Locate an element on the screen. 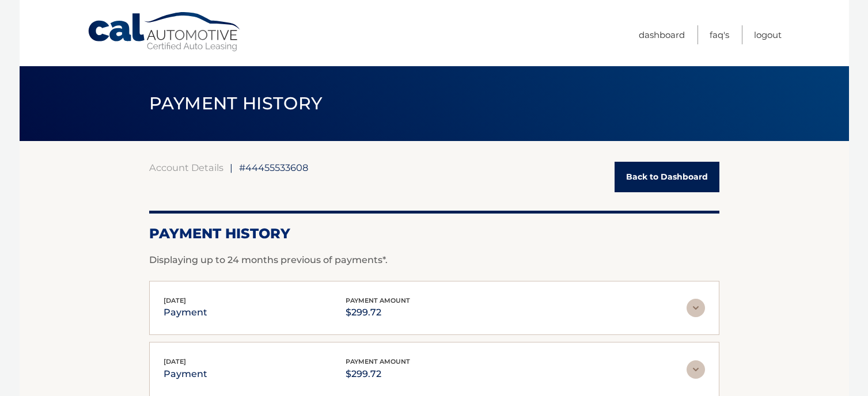  p: Displaying up to 24 months previous of payments*. is located at coordinates (434, 260).